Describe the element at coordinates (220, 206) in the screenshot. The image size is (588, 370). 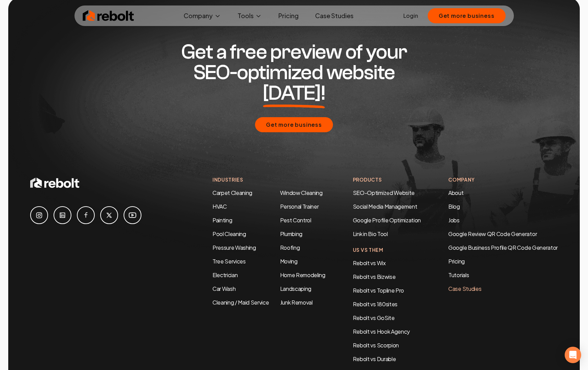
I see `a: HVAC` at that location.